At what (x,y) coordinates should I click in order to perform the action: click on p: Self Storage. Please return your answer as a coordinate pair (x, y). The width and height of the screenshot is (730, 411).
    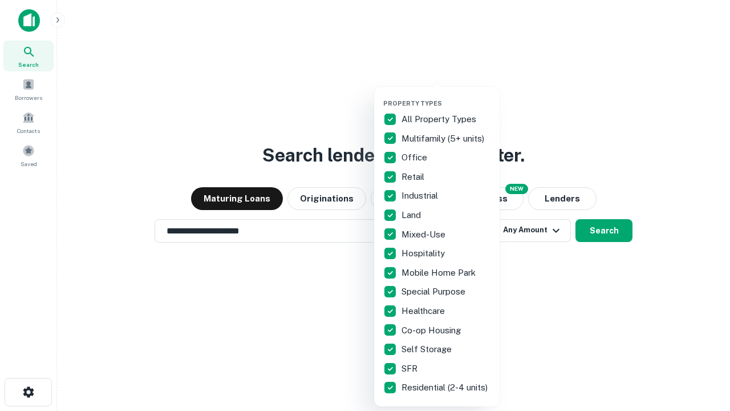
    Looking at the image, I should click on (428, 349).